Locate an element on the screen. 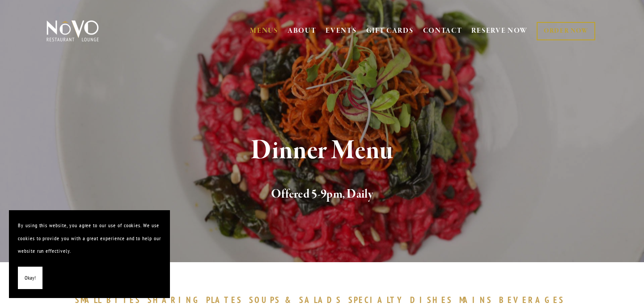 This screenshot has width=644, height=307. a: MAINS is located at coordinates (478, 299).